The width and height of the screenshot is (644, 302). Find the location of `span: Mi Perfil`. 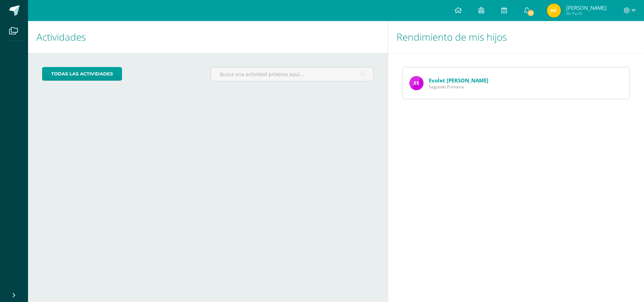

span: Mi Perfil is located at coordinates (586, 13).